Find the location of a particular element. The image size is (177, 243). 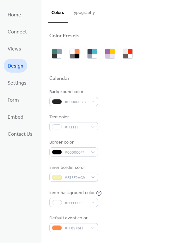

span: Views is located at coordinates (14, 49).